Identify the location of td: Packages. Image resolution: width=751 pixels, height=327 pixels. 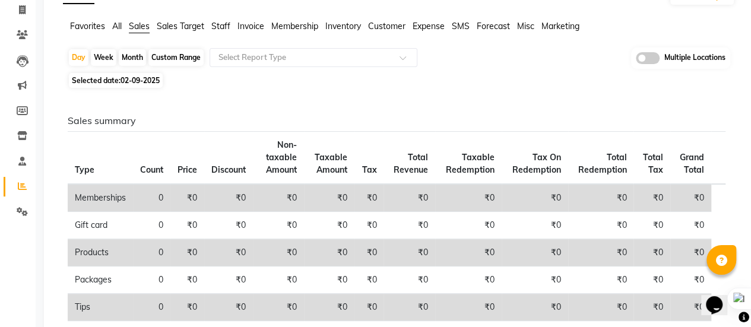
(100, 280).